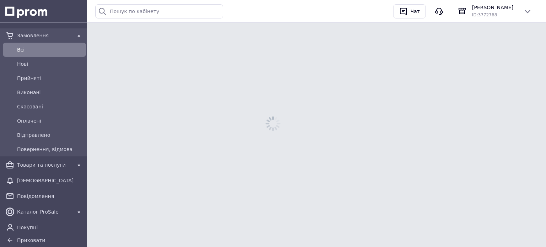 This screenshot has height=247, width=546. What do you see at coordinates (50, 107) in the screenshot?
I see `span: Скасовані` at bounding box center [50, 107].